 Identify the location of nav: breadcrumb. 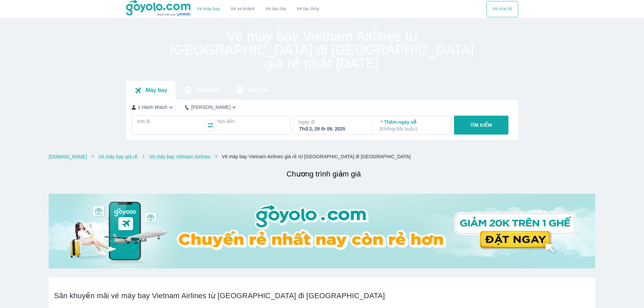
(322, 157).